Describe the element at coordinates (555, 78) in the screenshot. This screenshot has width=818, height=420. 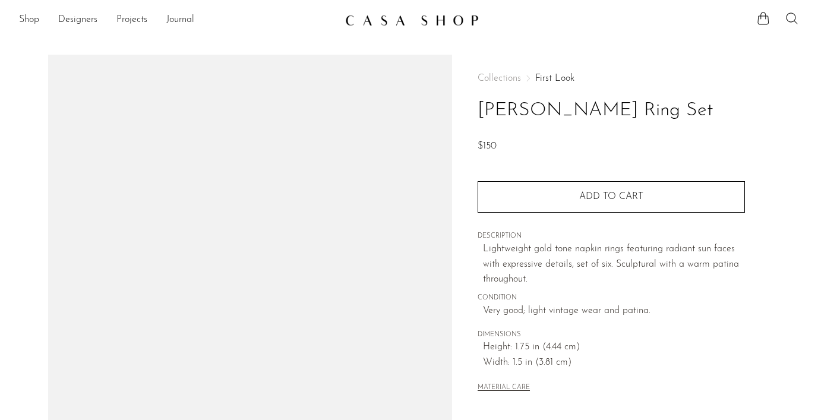
I see `a: First Look` at that location.